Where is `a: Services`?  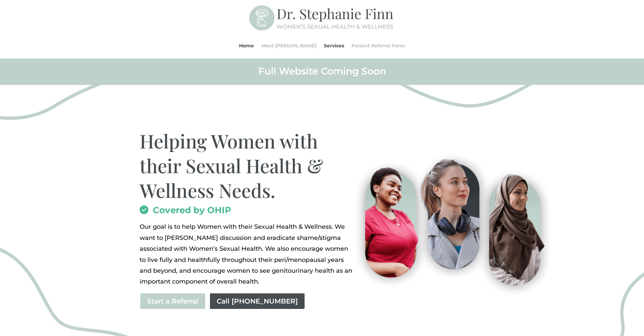 a: Services is located at coordinates (334, 46).